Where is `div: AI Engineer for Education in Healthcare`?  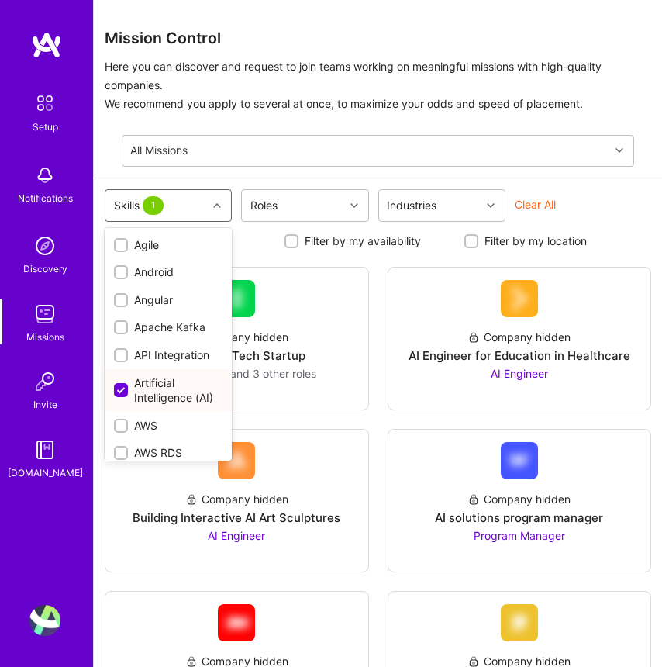
div: AI Engineer for Education in Healthcare is located at coordinates (519, 356).